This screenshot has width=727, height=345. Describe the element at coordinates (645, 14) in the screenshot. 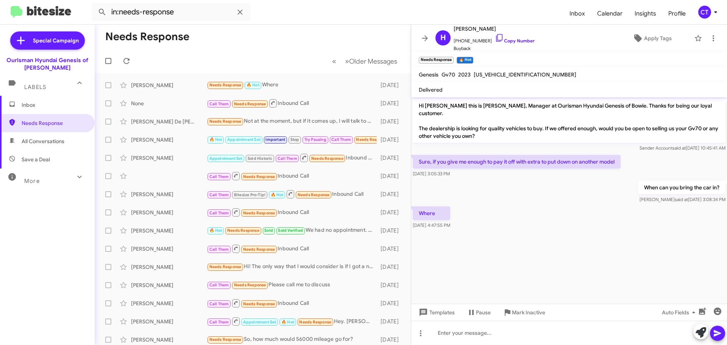

I see `a: Insights` at that location.